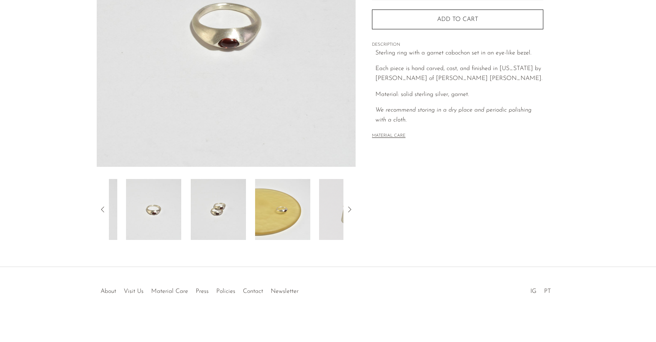  I want to click on a: Press, so click(202, 291).